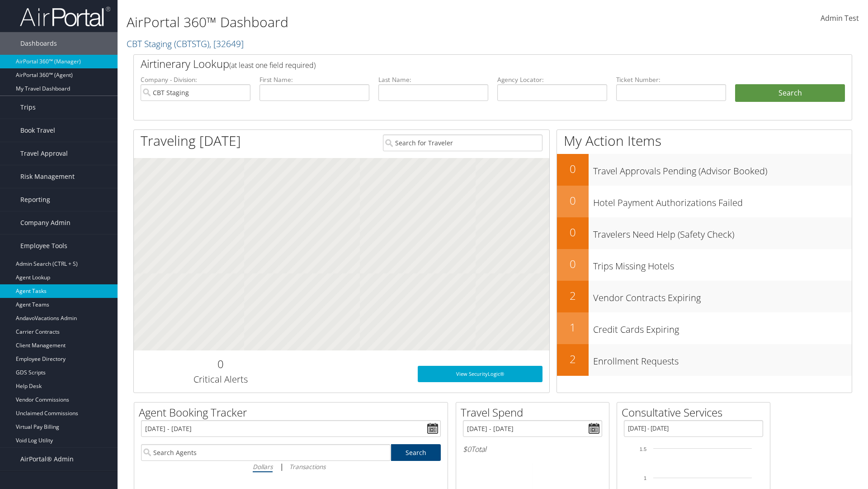 The width and height of the screenshot is (868, 489). Describe the element at coordinates (723, 359) in the screenshot. I see `h3: Enrollment Requests` at that location.